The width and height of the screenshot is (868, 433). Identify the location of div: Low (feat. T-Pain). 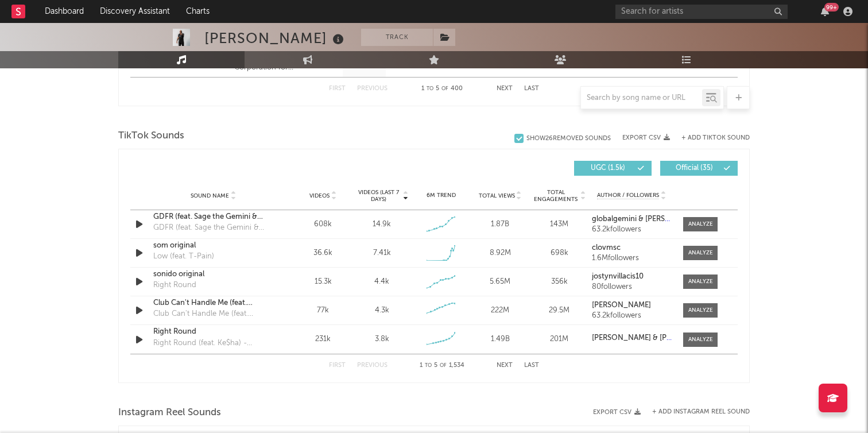
(183, 256).